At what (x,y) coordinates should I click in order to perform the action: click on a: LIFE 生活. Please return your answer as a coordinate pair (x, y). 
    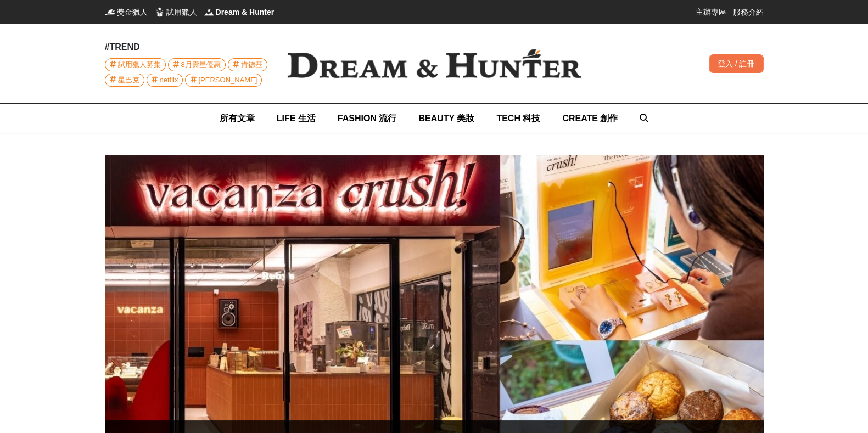
    Looking at the image, I should click on (296, 118).